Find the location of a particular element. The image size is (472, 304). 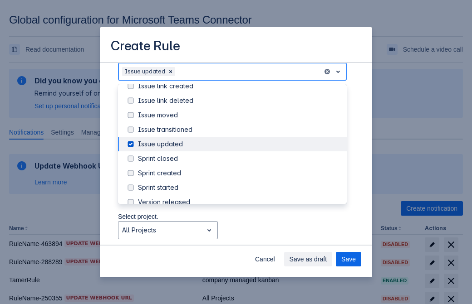

span: Save as draft is located at coordinates (308, 259).